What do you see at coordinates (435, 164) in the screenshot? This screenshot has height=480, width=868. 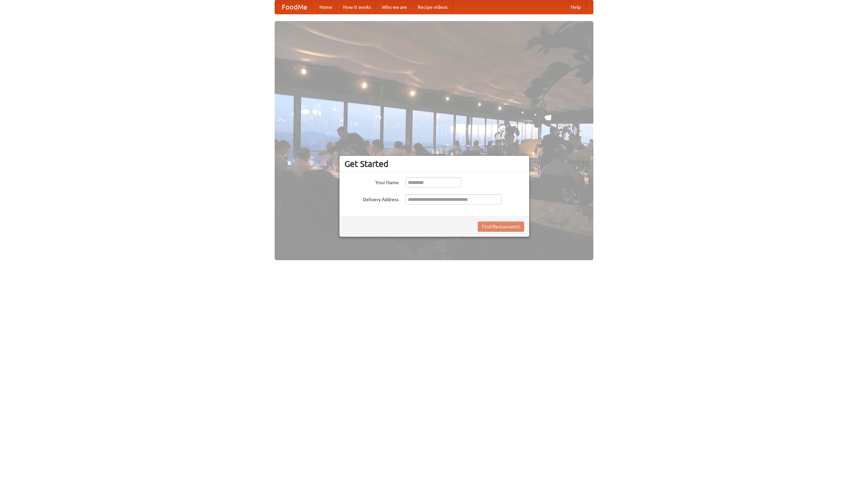 I see `h3: Get Started` at bounding box center [435, 164].